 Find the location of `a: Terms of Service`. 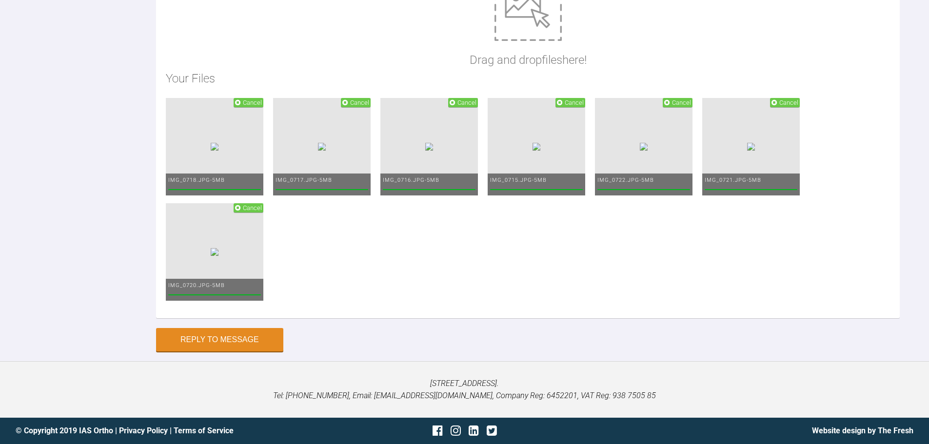

a: Terms of Service is located at coordinates (203, 431).